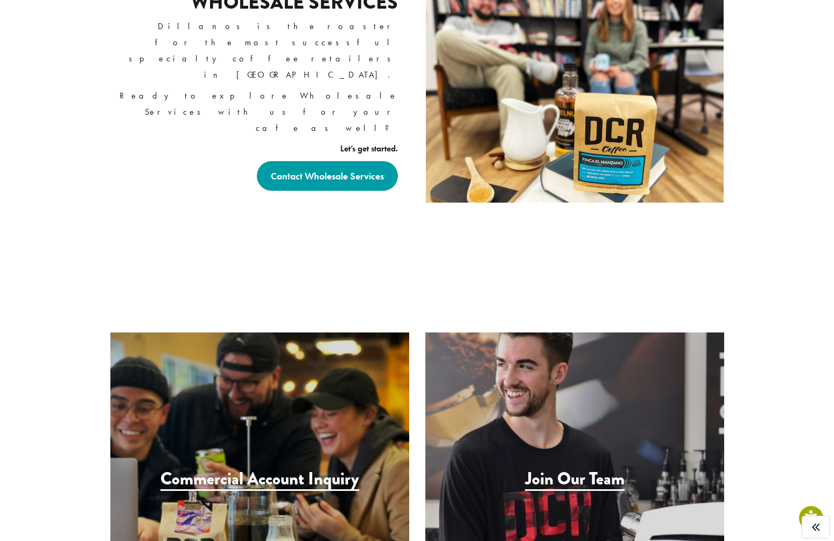 This screenshot has width=834, height=541. Describe the element at coordinates (327, 176) in the screenshot. I see `strong: Contact Wholesale Services` at that location.